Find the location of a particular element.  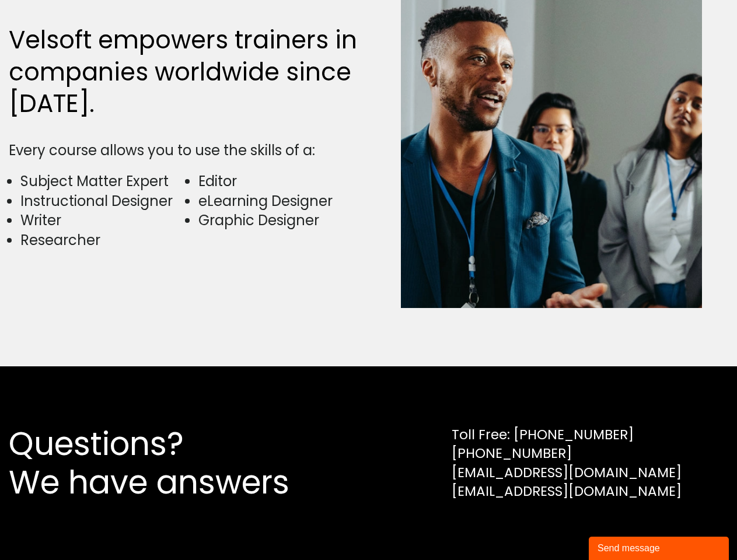

li: Subject Matter Expert is located at coordinates (102, 181).